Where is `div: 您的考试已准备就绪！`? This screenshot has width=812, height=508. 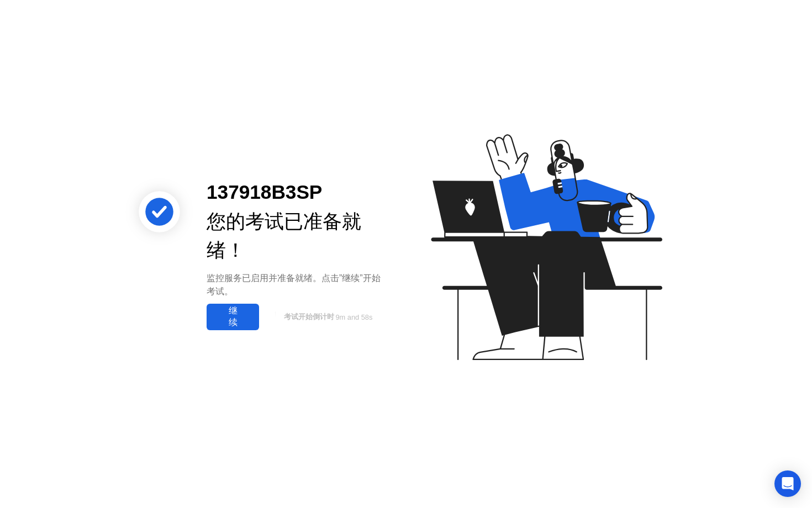 div: 您的考试已准备就绪！ is located at coordinates (297, 236).